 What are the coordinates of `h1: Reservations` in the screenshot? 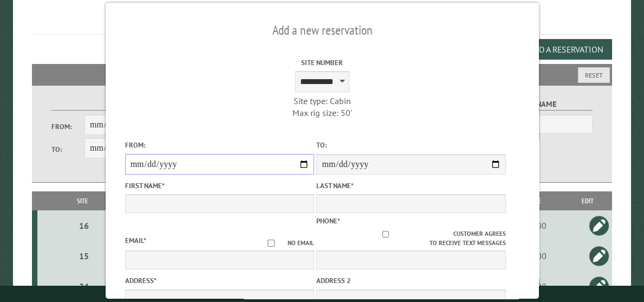 It's located at (322, 20).